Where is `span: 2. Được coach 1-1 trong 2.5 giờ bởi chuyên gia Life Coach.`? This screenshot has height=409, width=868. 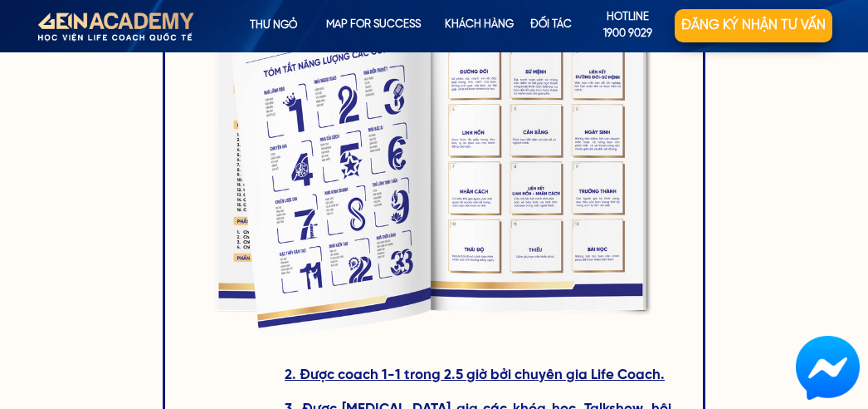
span: 2. Được coach 1-1 trong 2.5 giờ bởi chuyên gia Life Coach. is located at coordinates (474, 375).